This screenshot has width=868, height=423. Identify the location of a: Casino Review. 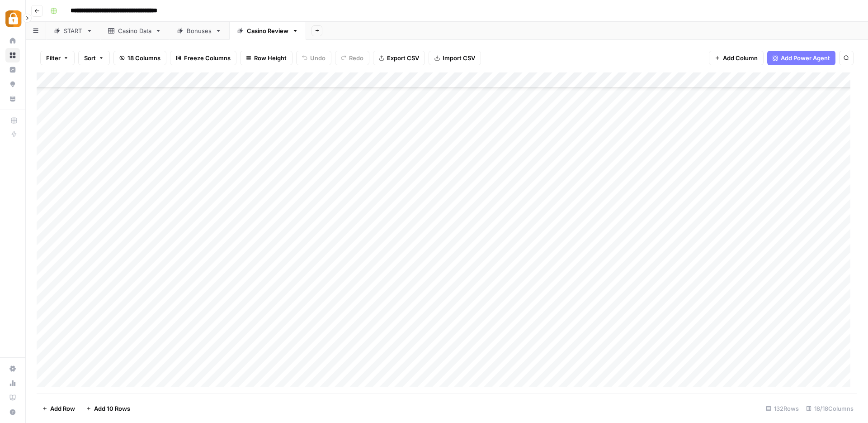
(268, 31).